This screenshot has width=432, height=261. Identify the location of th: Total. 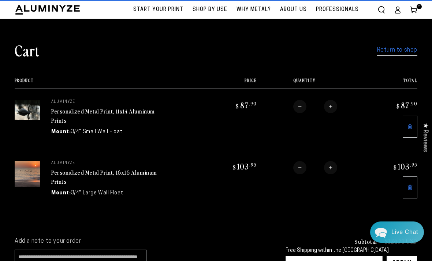
(393, 83).